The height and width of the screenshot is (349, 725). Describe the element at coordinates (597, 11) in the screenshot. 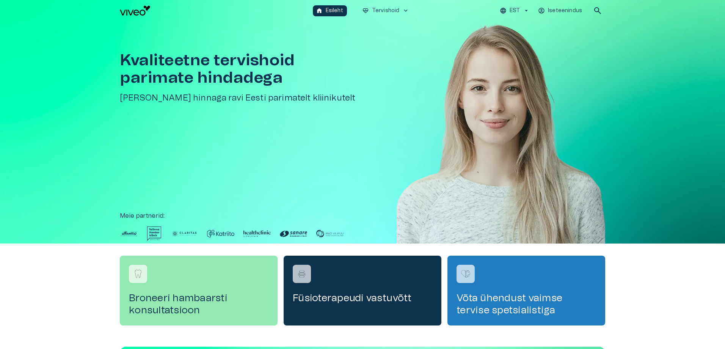

I see `button: open search modal` at that location.